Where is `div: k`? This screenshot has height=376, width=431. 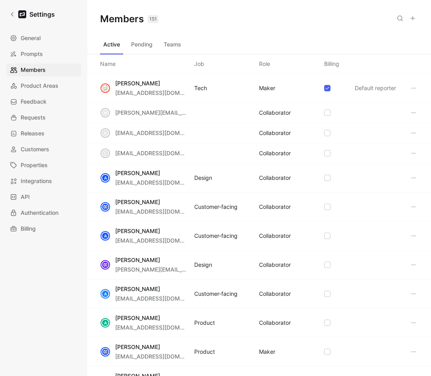 div: k is located at coordinates (105, 133).